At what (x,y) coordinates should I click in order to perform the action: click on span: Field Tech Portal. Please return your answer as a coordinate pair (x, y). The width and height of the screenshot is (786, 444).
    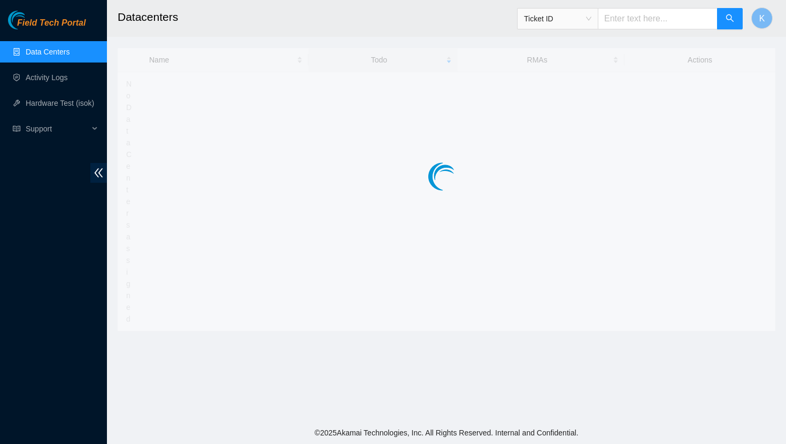
    Looking at the image, I should click on (51, 23).